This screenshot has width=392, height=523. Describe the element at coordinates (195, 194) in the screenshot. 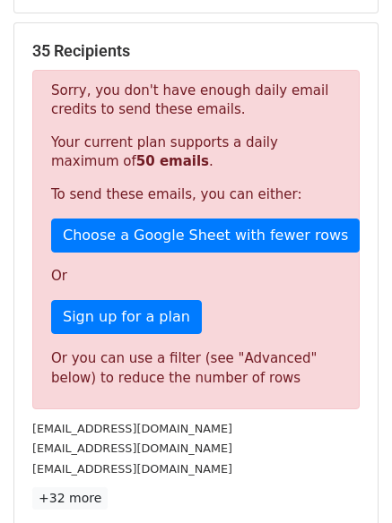

I see `p: To send these emails, you can either:` at that location.